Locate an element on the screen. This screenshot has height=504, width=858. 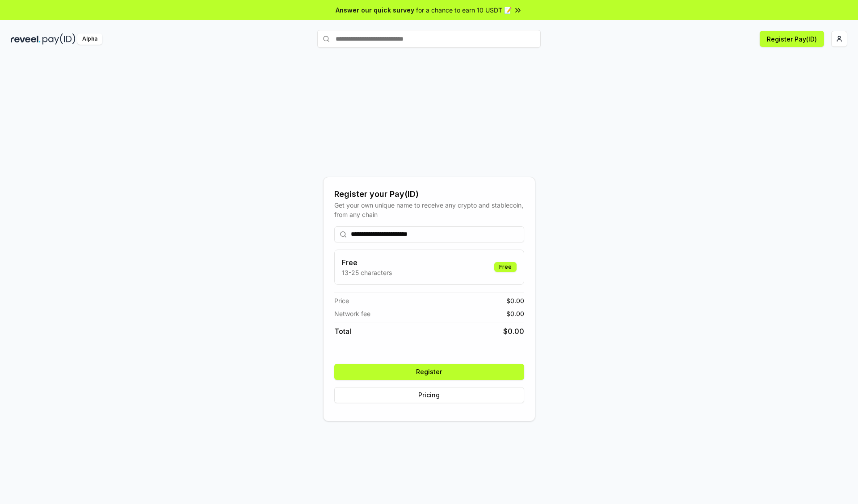
span: Network fee is located at coordinates (352, 313).